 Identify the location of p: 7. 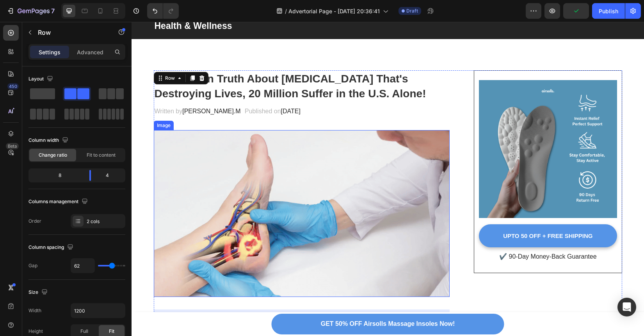
(53, 11).